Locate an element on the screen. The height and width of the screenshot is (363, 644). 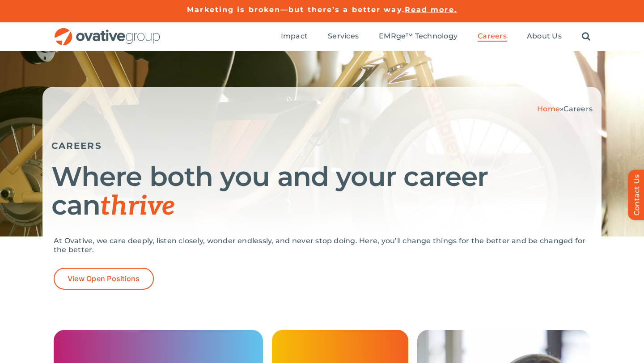
span: Services is located at coordinates (343, 36).